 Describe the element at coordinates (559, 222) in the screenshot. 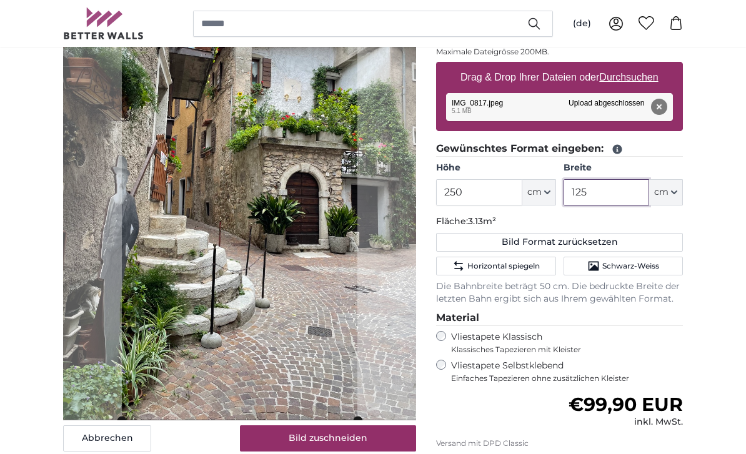

I see `p: Fläche:` at that location.